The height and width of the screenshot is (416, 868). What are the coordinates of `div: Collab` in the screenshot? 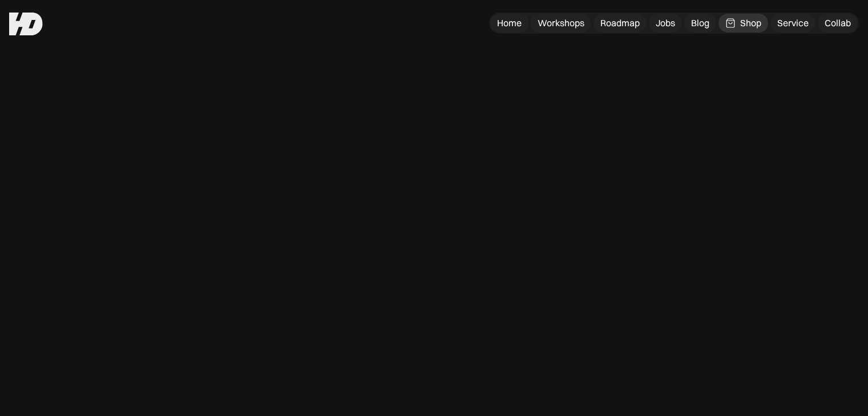 It's located at (837, 23).